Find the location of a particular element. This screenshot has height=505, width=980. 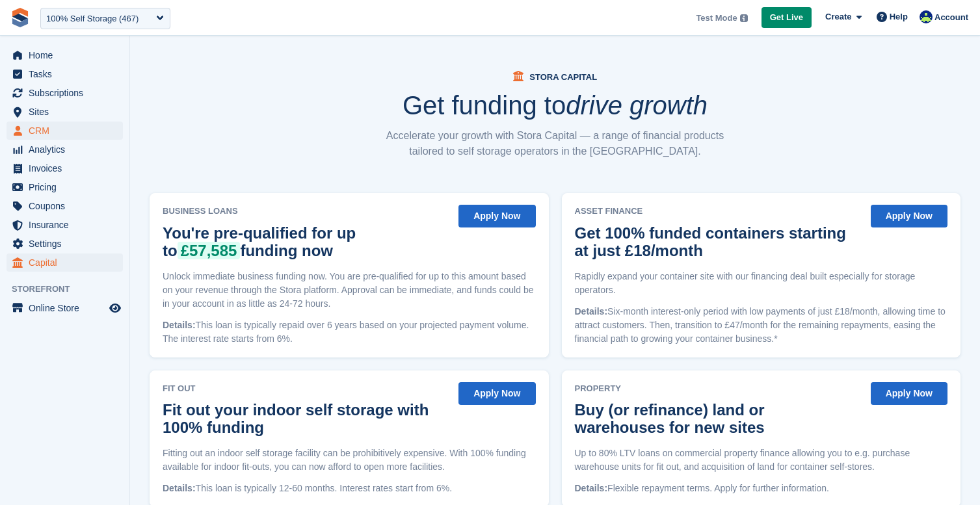

span: Storefront is located at coordinates (71, 289).